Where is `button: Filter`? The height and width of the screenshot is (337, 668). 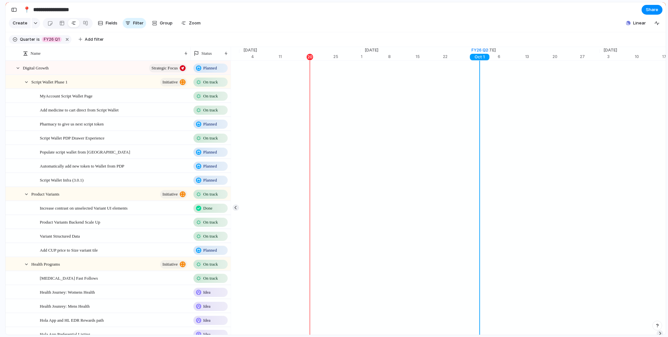 button: Filter is located at coordinates (134, 23).